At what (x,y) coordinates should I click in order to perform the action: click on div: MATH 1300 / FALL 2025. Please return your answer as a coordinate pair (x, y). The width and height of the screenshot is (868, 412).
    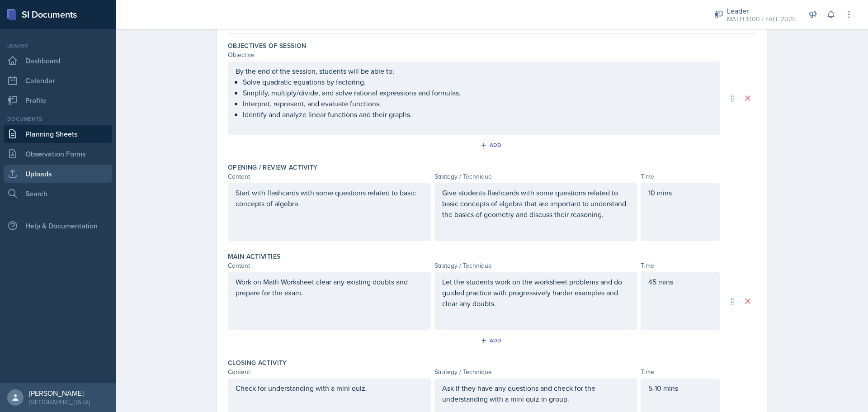
    Looking at the image, I should click on (761, 19).